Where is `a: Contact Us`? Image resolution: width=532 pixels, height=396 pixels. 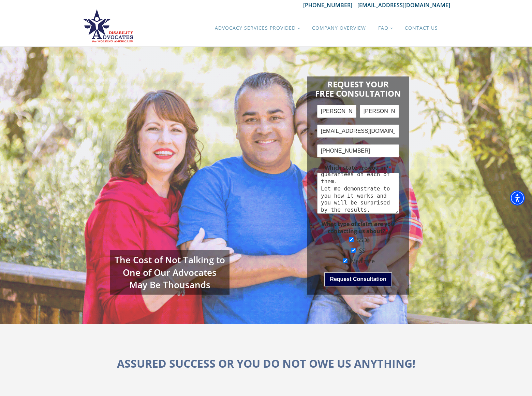 a: Contact Us is located at coordinates (421, 28).